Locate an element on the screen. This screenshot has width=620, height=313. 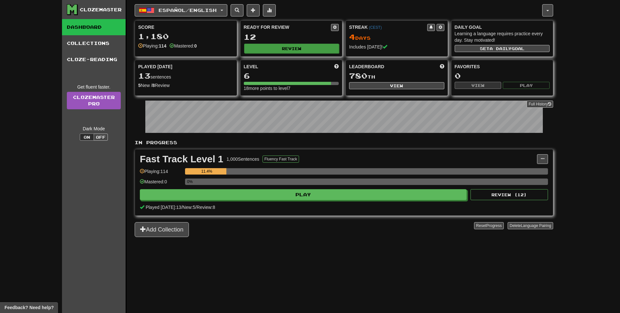
strong: 5 is located at coordinates (140, 85).